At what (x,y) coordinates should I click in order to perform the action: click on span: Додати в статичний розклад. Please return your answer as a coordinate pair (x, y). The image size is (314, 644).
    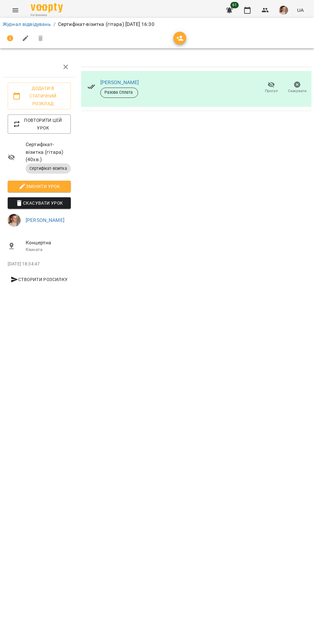
    Looking at the image, I should click on (39, 96).